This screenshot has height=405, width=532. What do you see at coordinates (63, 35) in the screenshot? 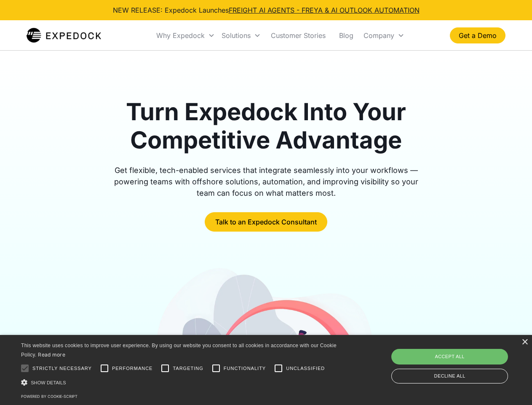
I see `img: Expedock Logo` at bounding box center [63, 35].